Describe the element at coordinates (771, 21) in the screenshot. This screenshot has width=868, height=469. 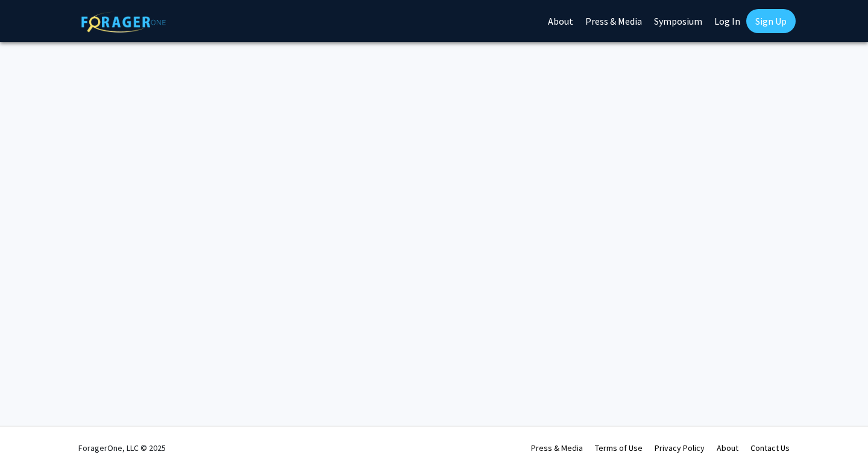
I see `a: Sign Up` at that location.